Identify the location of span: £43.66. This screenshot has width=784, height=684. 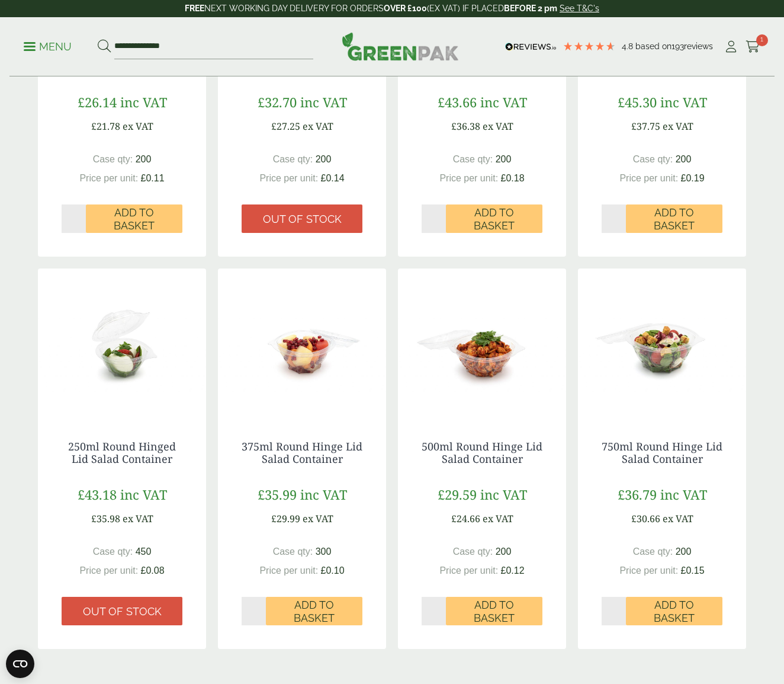
(458, 102).